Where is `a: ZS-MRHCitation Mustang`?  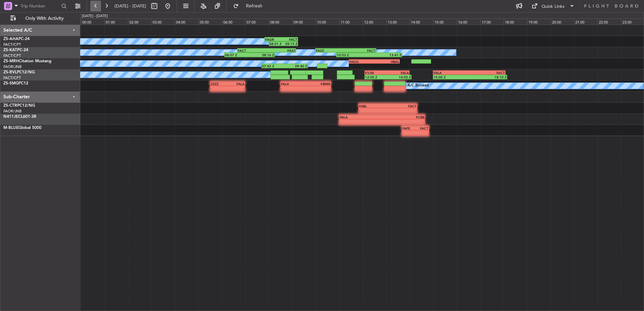
a: ZS-MRHCitation Mustang is located at coordinates (27, 61).